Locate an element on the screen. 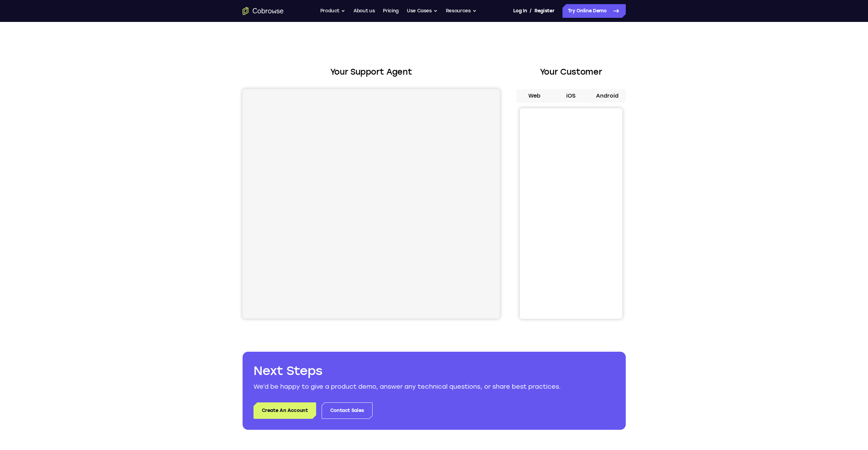 The width and height of the screenshot is (868, 450). h2: Your Support Agent is located at coordinates (372, 72).